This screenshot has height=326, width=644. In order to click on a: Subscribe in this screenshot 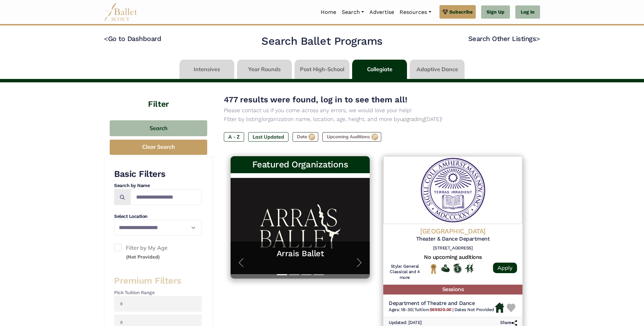, I will do `click(457, 12)`.